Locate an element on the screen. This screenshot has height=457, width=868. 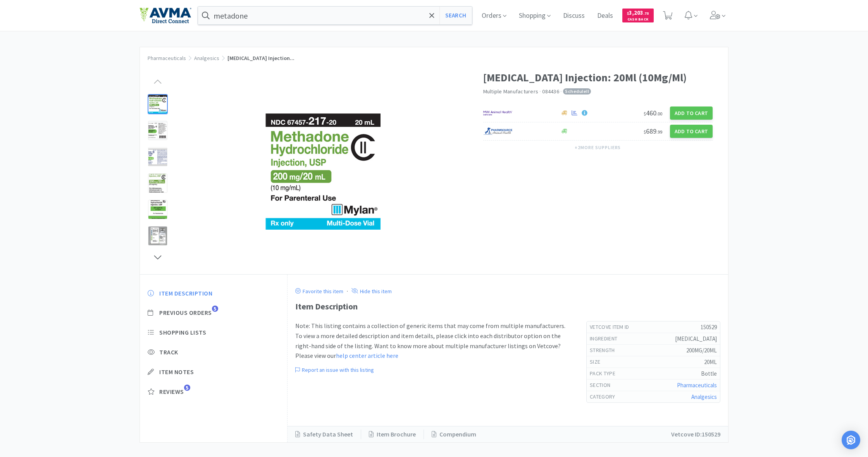
h6: strength is located at coordinates (605, 351).